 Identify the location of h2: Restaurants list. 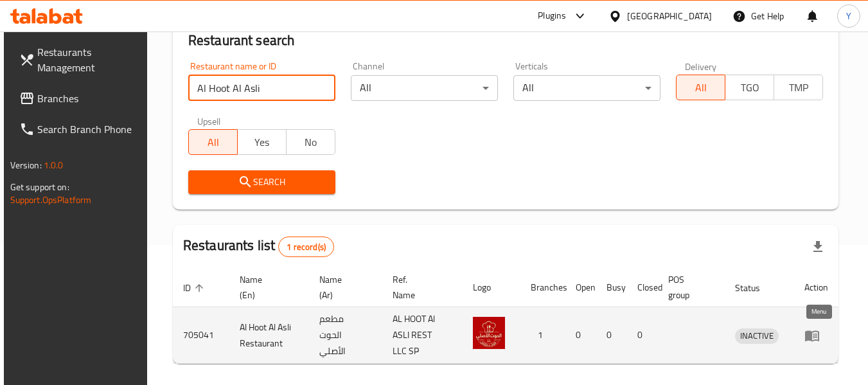
(258, 246).